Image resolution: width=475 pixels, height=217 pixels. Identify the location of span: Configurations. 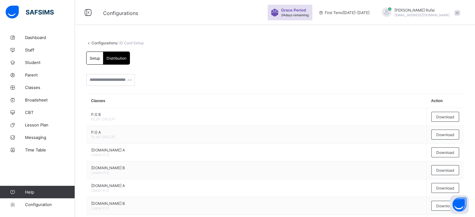
(121, 13).